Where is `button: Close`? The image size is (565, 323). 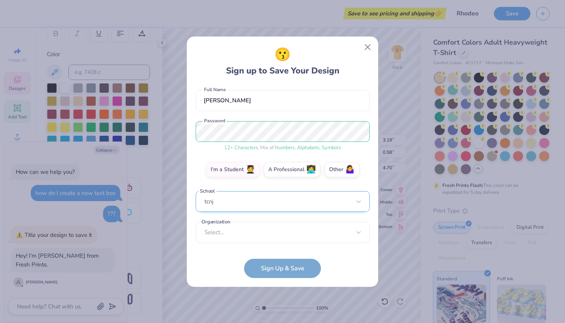 button: Close is located at coordinates (368, 47).